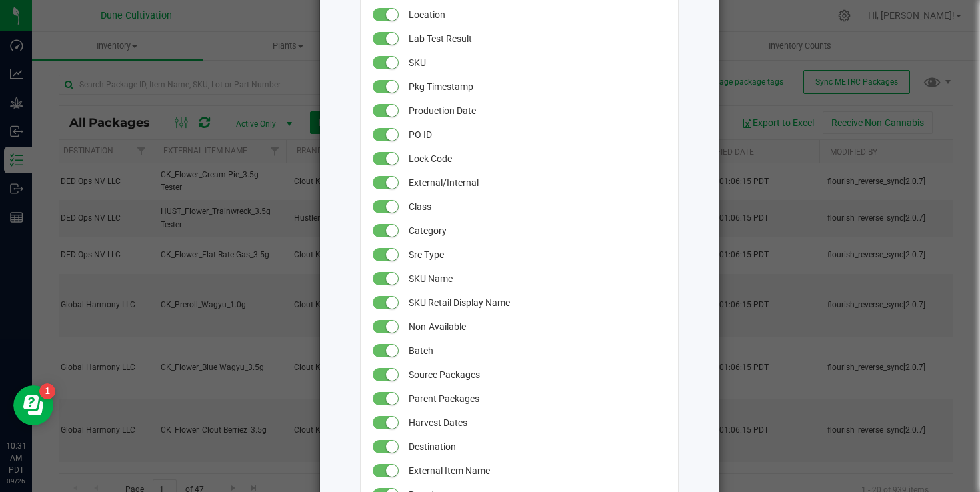 Image resolution: width=980 pixels, height=492 pixels. Describe the element at coordinates (536, 375) in the screenshot. I see `span: Source Packages` at that location.